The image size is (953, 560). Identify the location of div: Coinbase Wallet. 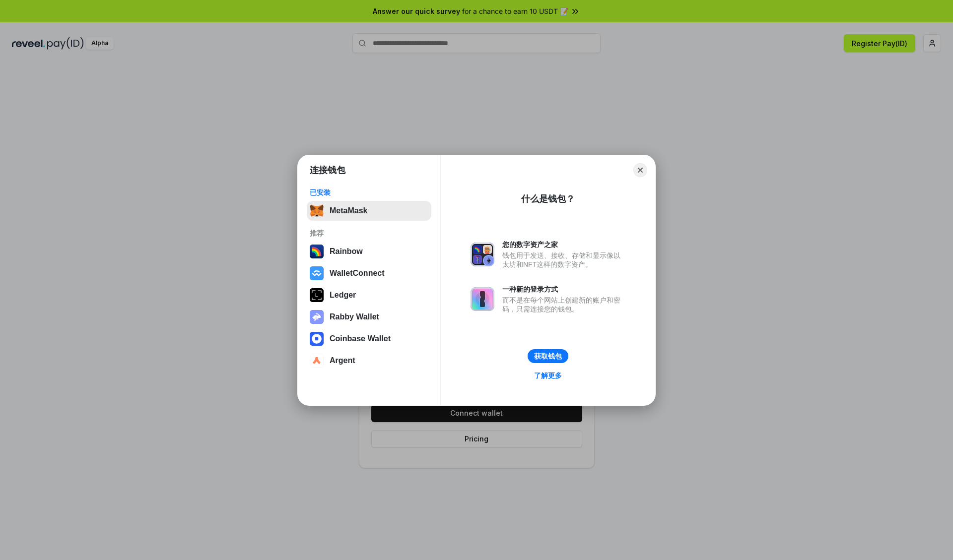
(360, 339).